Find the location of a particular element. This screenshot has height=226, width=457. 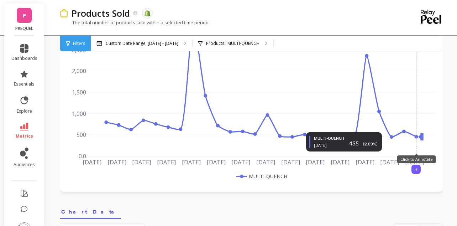

p: PREQUEL is located at coordinates (24, 28).